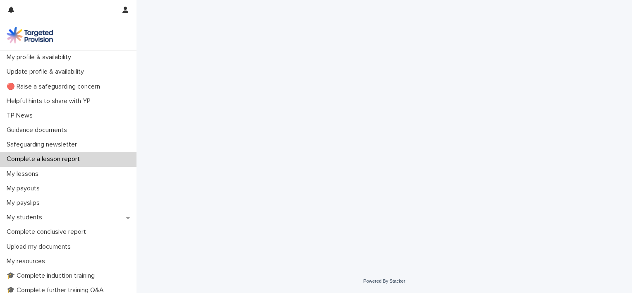 Image resolution: width=632 pixels, height=293 pixels. I want to click on p: Complete conclusive report, so click(48, 232).